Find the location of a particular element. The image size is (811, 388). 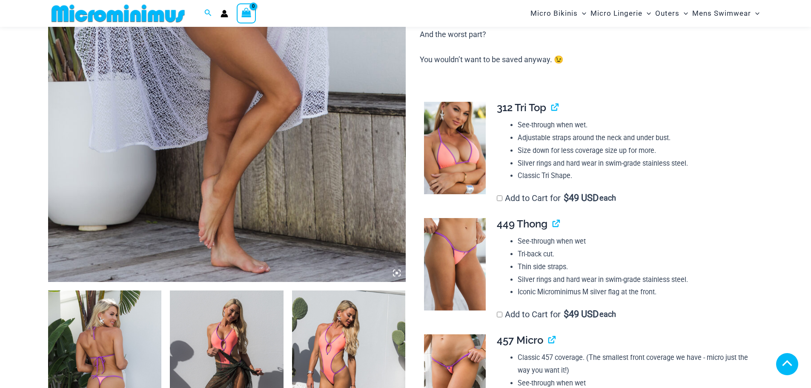

a: Search icon link is located at coordinates (208, 13).